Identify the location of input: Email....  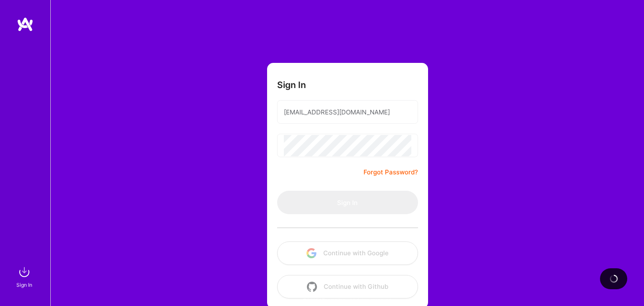
(347, 112).